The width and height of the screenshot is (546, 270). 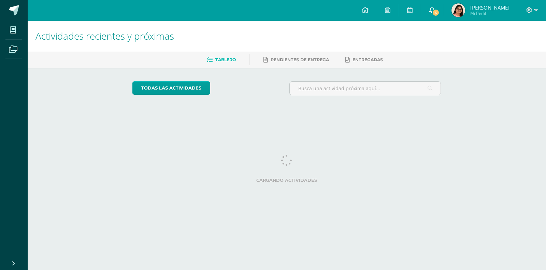 What do you see at coordinates (490, 13) in the screenshot?
I see `span: Mi Perfil` at bounding box center [490, 13].